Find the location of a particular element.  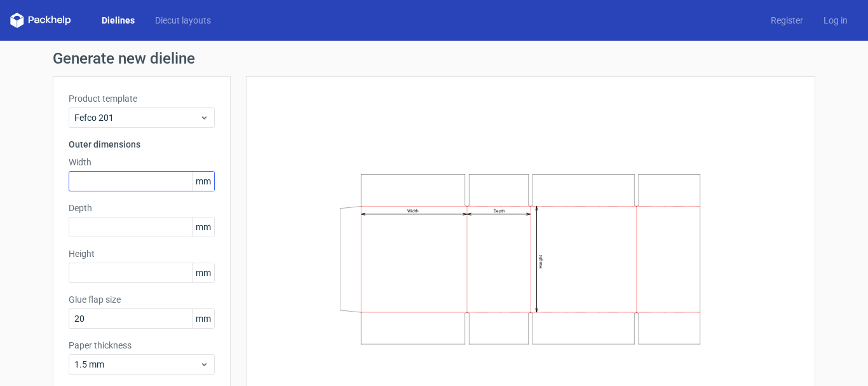

a: Register is located at coordinates (787, 20).